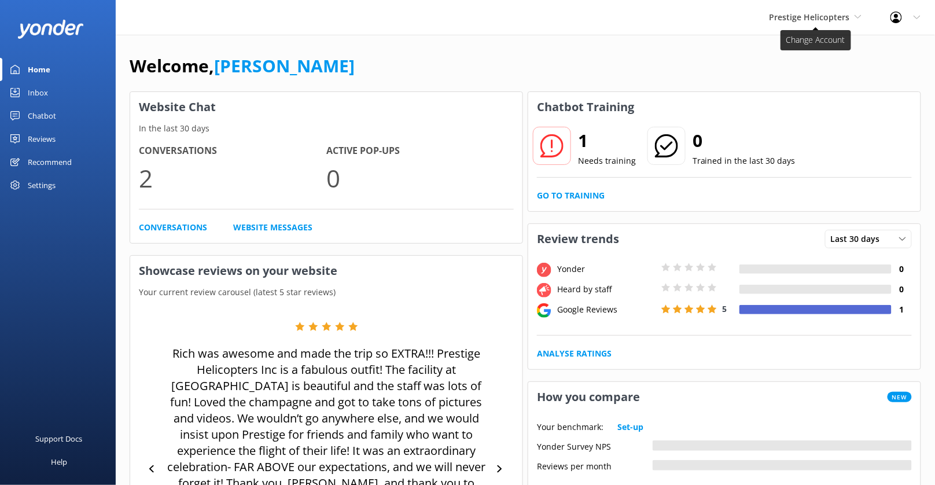 Image resolution: width=935 pixels, height=485 pixels. Describe the element at coordinates (50, 162) in the screenshot. I see `div: Recommend` at that location.